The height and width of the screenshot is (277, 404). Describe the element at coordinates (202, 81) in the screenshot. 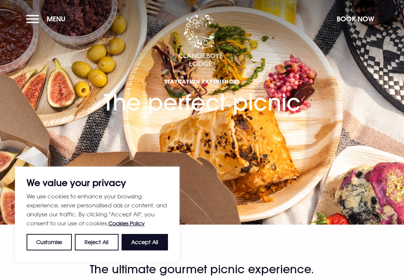

I see `span: Staycation Experiences` at that location.